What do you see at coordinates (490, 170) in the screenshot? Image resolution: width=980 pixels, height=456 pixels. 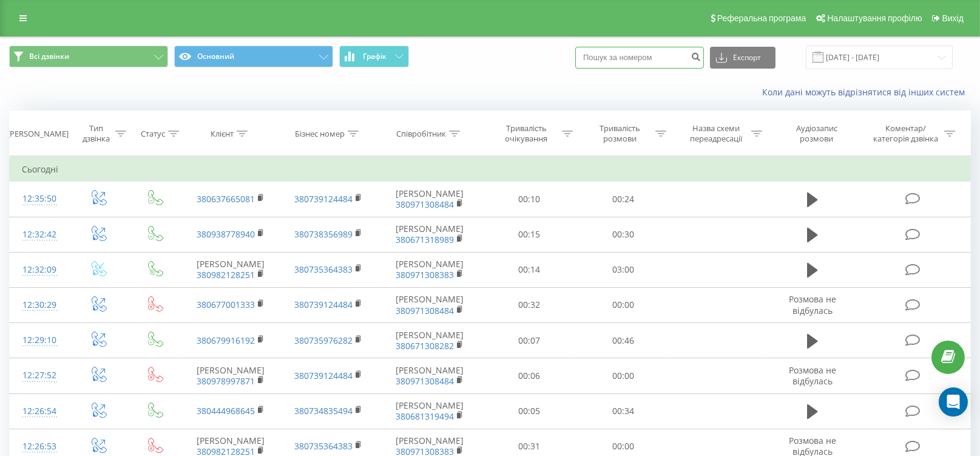 I see `td: Сьогодні` at bounding box center [490, 170].